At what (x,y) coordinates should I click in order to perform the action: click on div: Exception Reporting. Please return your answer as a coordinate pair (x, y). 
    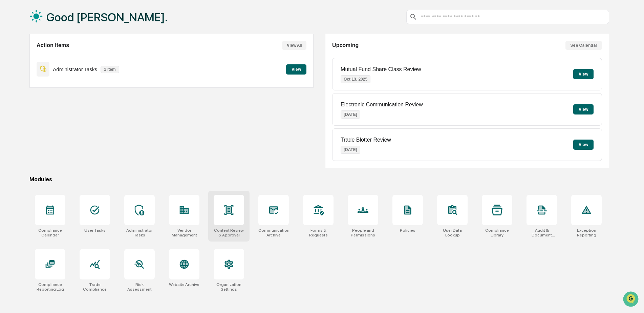
    Looking at the image, I should click on (587, 233).